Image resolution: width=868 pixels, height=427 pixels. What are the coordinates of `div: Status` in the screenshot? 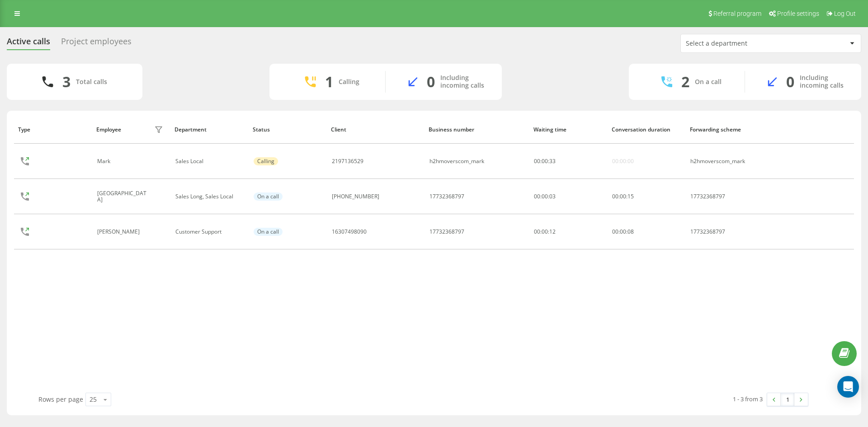 It's located at (288, 129).